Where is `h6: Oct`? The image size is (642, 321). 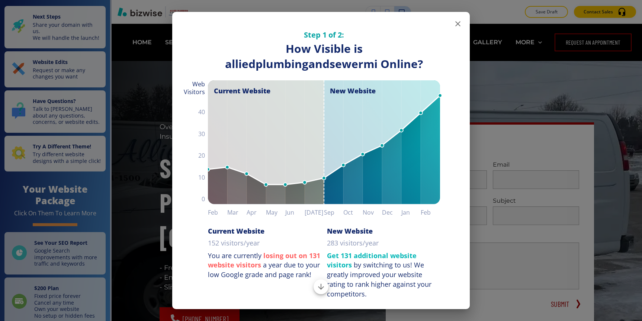
h6: Oct is located at coordinates (353, 212).